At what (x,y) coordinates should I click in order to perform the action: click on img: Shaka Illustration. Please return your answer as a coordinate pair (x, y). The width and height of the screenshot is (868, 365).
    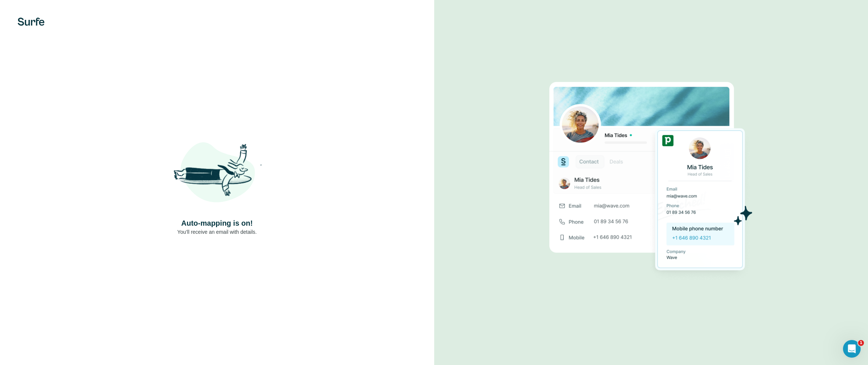
    Looking at the image, I should click on (217, 174).